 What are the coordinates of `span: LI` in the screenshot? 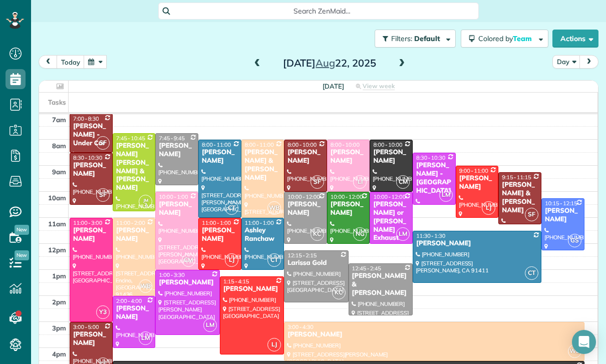 It's located at (359, 181).